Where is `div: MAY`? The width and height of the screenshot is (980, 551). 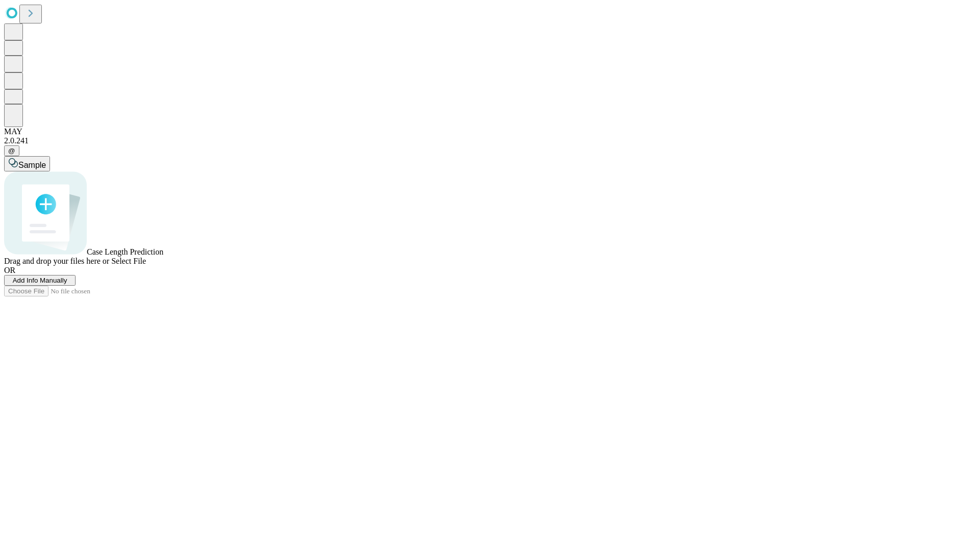 div: MAY is located at coordinates (490, 132).